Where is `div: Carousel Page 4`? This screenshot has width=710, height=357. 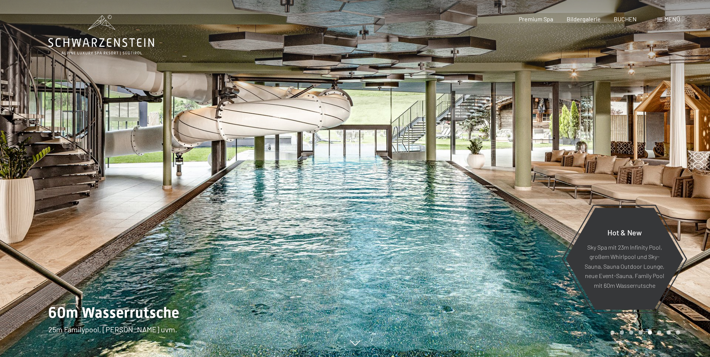
div: Carousel Page 4 is located at coordinates (640, 332).